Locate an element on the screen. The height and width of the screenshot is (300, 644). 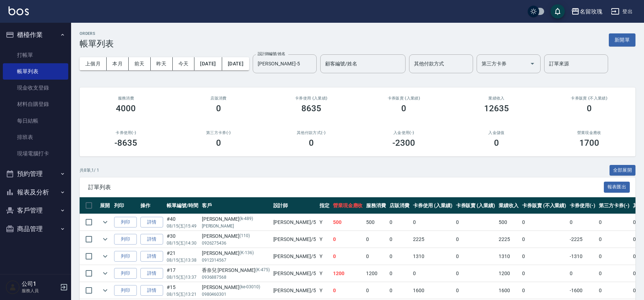
h3: 1700 is located at coordinates (589, 143).